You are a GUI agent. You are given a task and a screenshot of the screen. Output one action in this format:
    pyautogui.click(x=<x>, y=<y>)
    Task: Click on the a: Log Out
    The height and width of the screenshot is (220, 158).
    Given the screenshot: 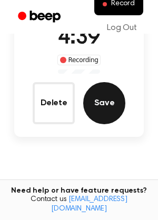 What is the action you would take?
    pyautogui.click(x=122, y=28)
    